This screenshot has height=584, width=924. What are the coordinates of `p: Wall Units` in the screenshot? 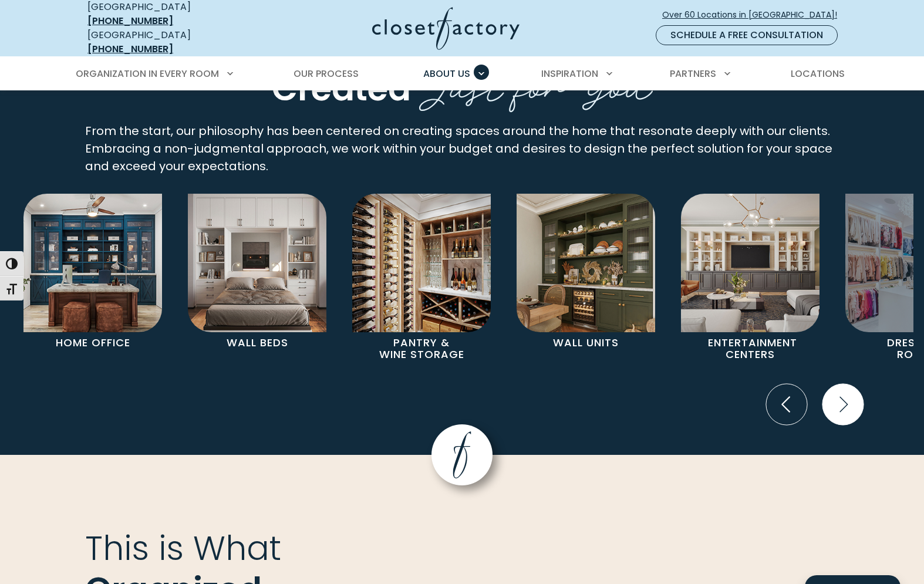 It's located at (586, 343).